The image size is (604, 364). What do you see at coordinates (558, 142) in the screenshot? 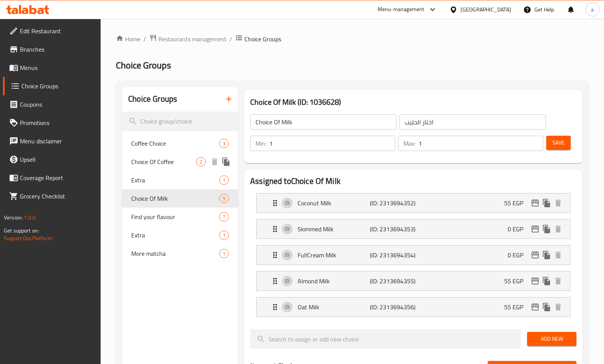
I see `button: Save` at bounding box center [558, 142].